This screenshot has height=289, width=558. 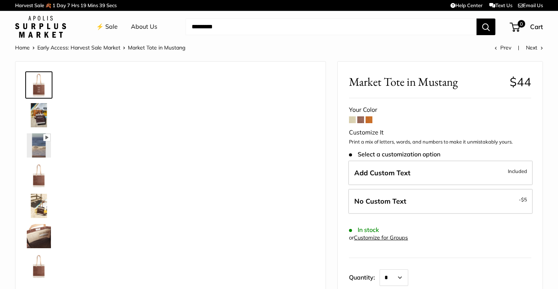 I want to click on span: In stock, so click(x=364, y=229).